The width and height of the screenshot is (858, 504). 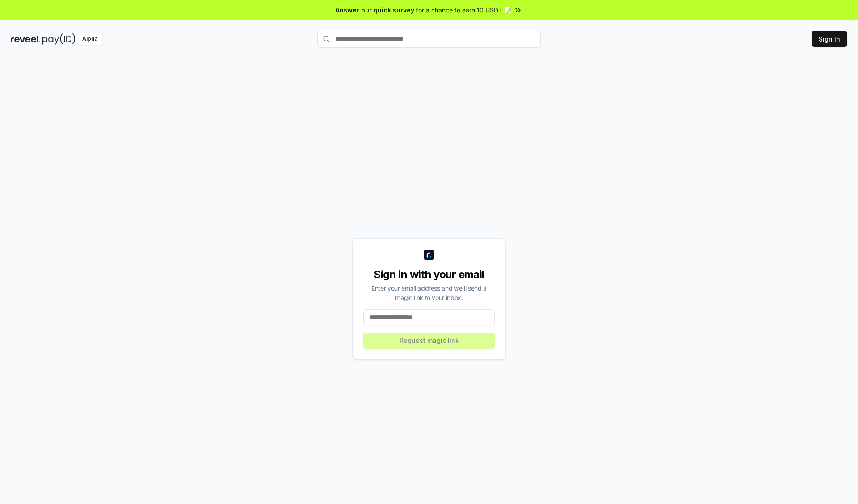 I want to click on img: logo_small, so click(x=429, y=255).